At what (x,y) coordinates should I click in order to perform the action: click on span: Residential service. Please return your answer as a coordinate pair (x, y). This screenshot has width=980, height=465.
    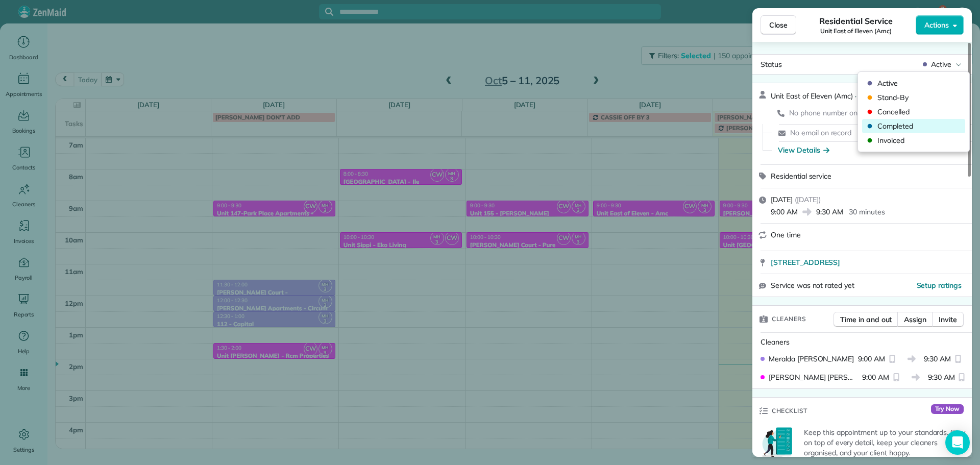
    Looking at the image, I should click on (801, 176).